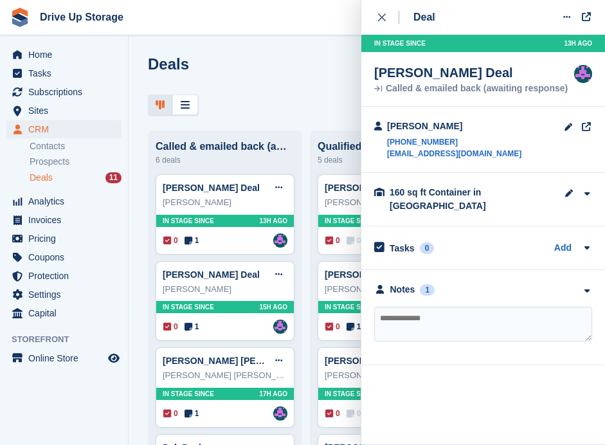  Describe the element at coordinates (273, 307) in the screenshot. I see `span: 15H AGO` at that location.